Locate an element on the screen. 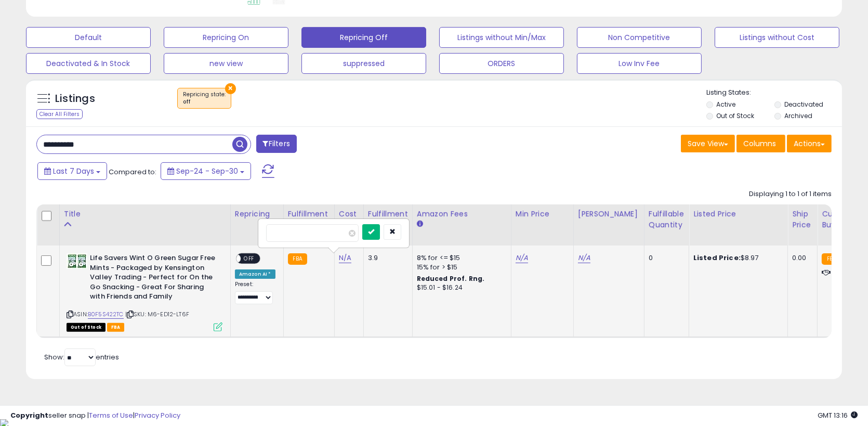 The height and width of the screenshot is (426, 868). label: Out of Stock is located at coordinates (735, 116).